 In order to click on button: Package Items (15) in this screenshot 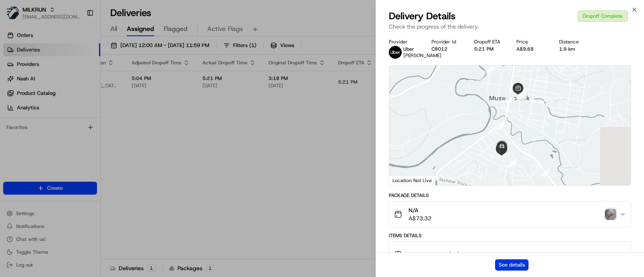, I will do `click(510, 254)`.